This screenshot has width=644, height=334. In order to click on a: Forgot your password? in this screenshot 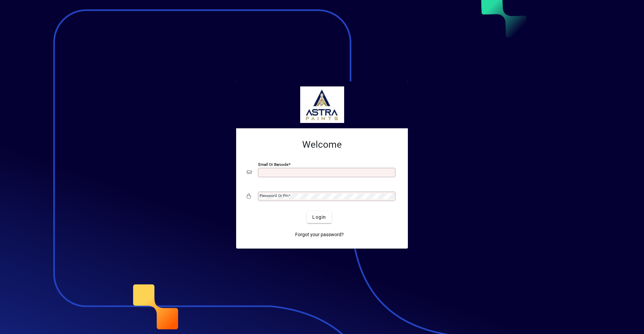, I will do `click(319, 235)`.